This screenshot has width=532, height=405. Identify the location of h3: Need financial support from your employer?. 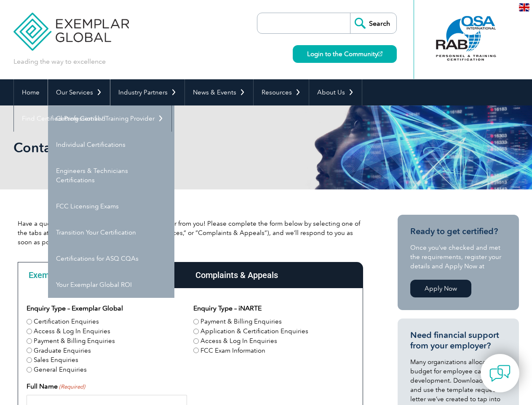
(459, 340).